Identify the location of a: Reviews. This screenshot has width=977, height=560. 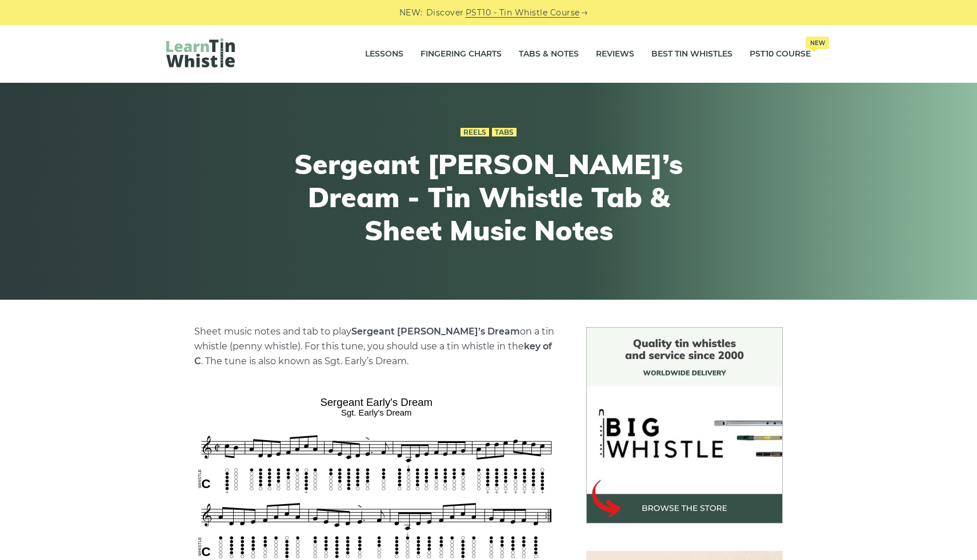
(615, 54).